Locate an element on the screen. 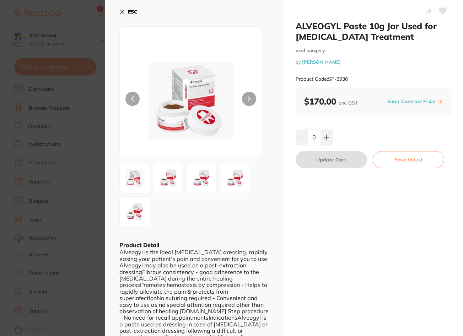 The width and height of the screenshot is (463, 336). span: excl. GST is located at coordinates (348, 103).